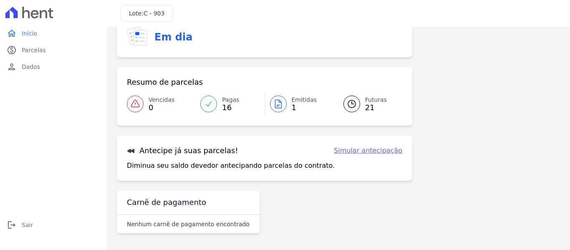 This screenshot has width=570, height=250. Describe the element at coordinates (31, 67) in the screenshot. I see `span: Dados` at that location.